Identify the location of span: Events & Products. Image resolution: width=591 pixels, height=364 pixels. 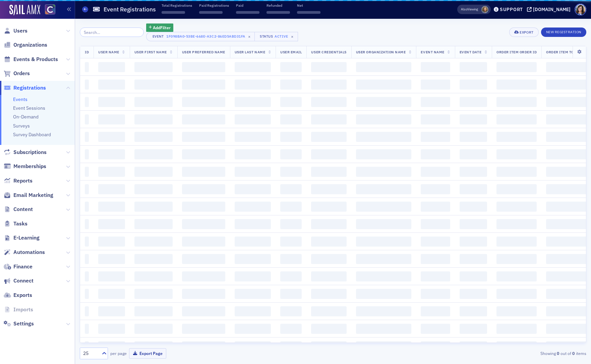
(35, 59).